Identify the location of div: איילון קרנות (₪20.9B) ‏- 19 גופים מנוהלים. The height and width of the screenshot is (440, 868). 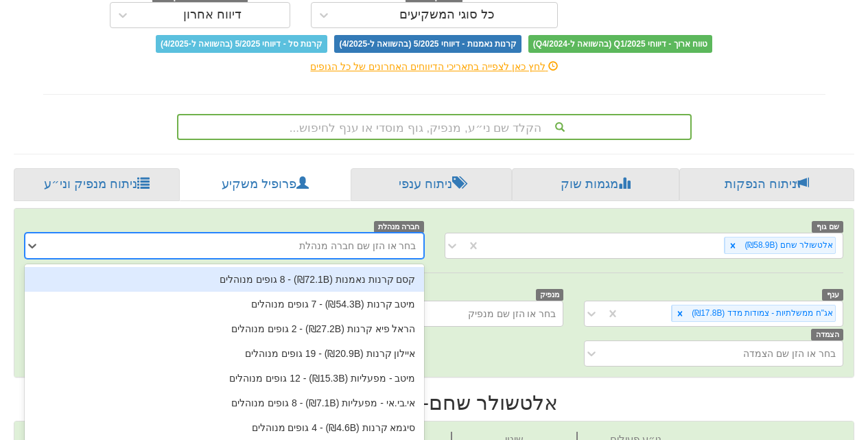
(224, 354).